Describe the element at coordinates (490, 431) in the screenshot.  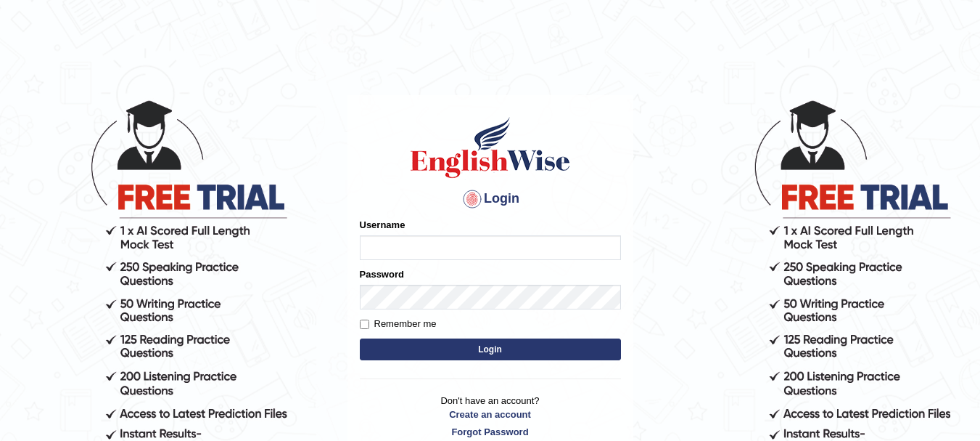
I see `a: Forgot Password` at that location.